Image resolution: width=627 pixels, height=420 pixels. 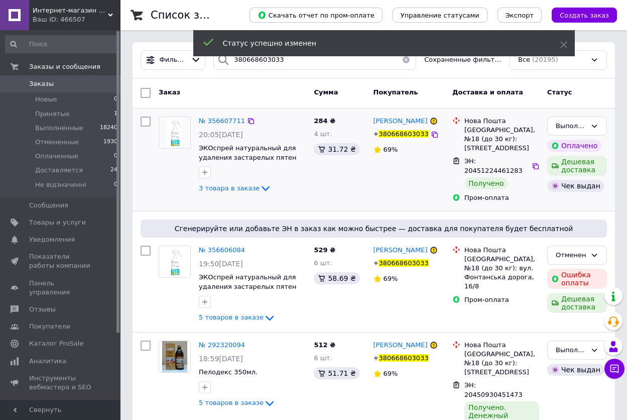 What do you see at coordinates (336, 373) in the screenshot?
I see `div: 51.71 ₴` at bounding box center [336, 373].